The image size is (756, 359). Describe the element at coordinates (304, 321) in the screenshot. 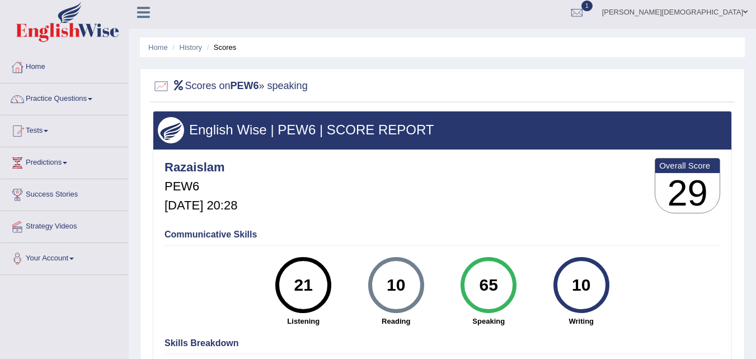

I see `strong: Listening` at that location.